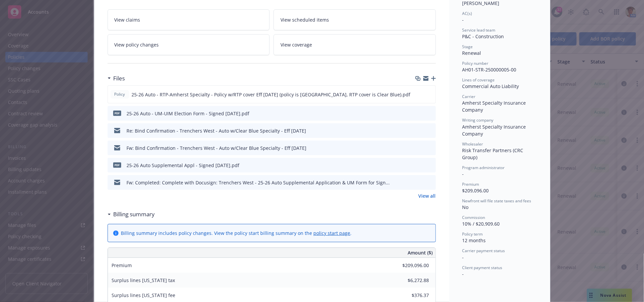 This screenshot has width=644, height=302. I want to click on span: View policy changes, so click(137, 44).